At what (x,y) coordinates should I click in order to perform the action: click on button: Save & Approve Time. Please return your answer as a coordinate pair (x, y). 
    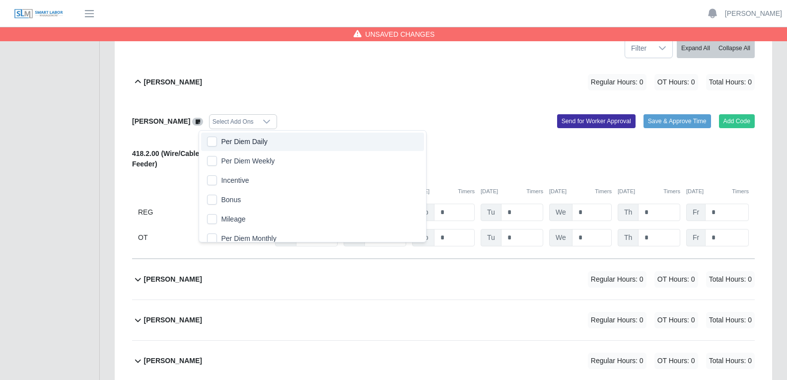
    Looking at the image, I should click on (678, 121).